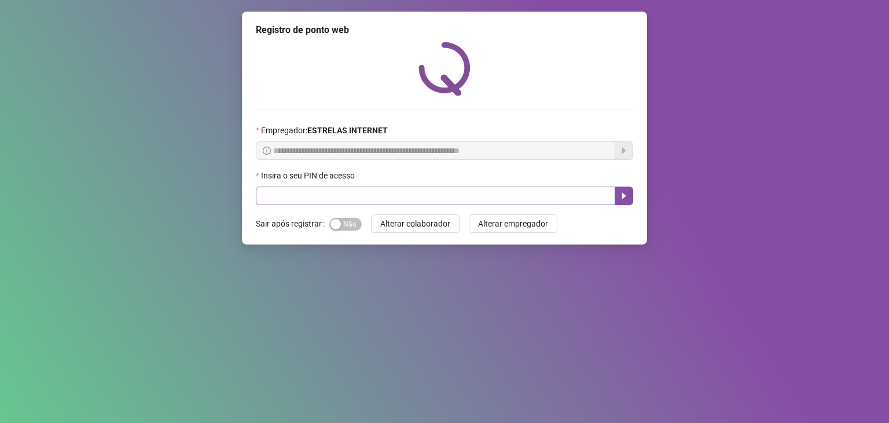 This screenshot has width=889, height=423. What do you see at coordinates (415, 224) in the screenshot?
I see `span: Alterar colaborador` at bounding box center [415, 224].